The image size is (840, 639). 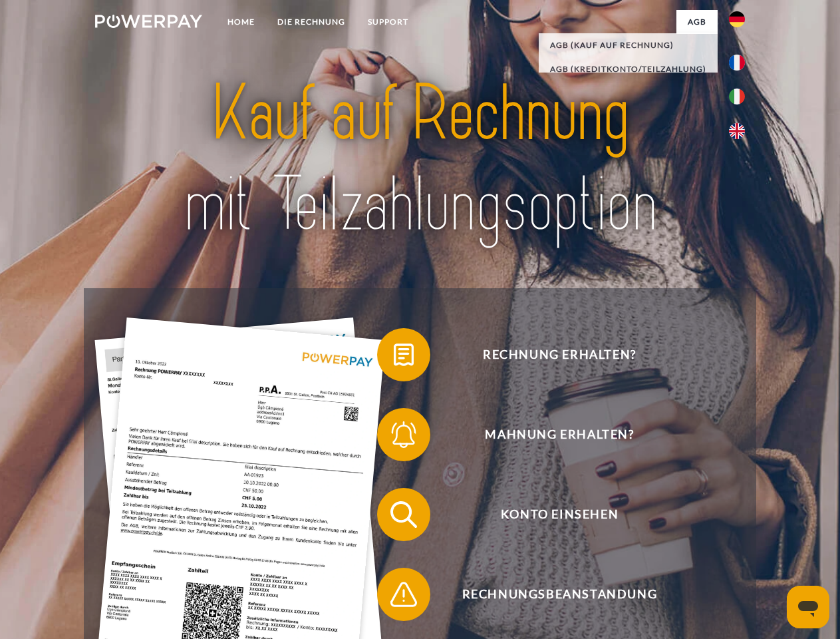 I want to click on a: agb, so click(x=697, y=22).